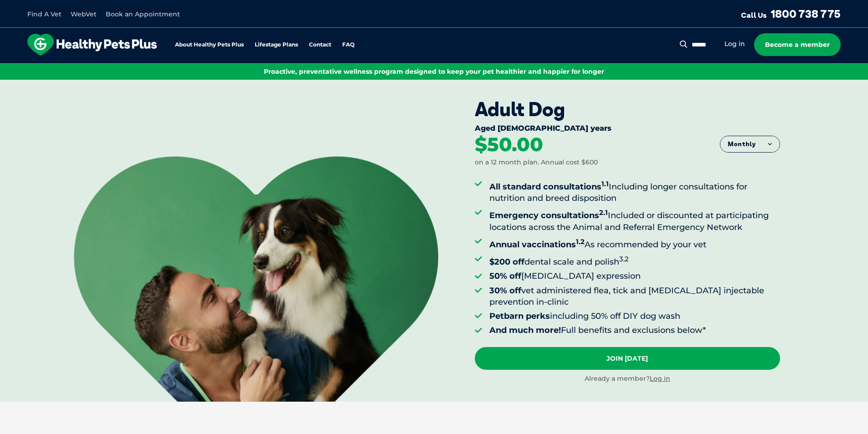 This screenshot has width=868, height=434. What do you see at coordinates (635, 243) in the screenshot?
I see `li: As recommended by your vet` at bounding box center [635, 243].